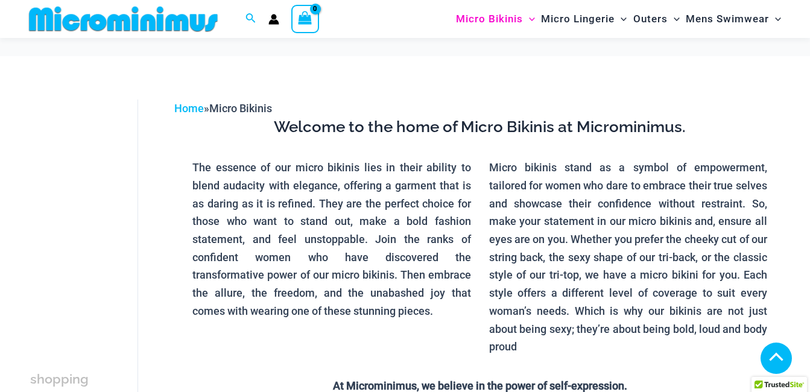 The height and width of the screenshot is (392, 810). I want to click on a: Search icon link, so click(251, 19).